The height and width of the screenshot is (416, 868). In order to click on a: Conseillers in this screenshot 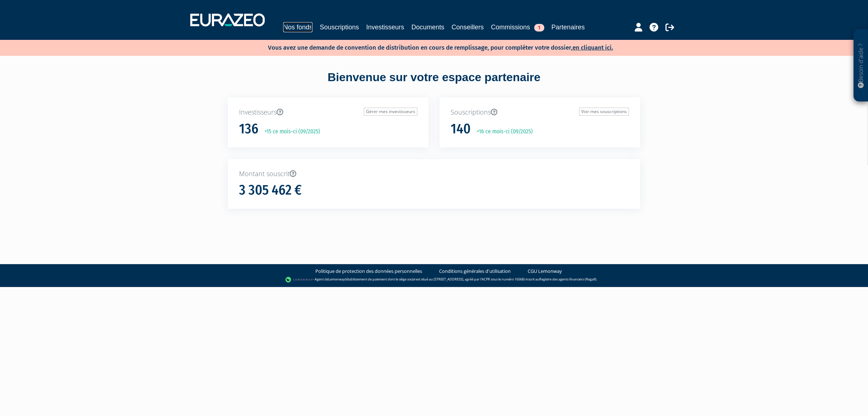, I will do `click(468, 27)`.